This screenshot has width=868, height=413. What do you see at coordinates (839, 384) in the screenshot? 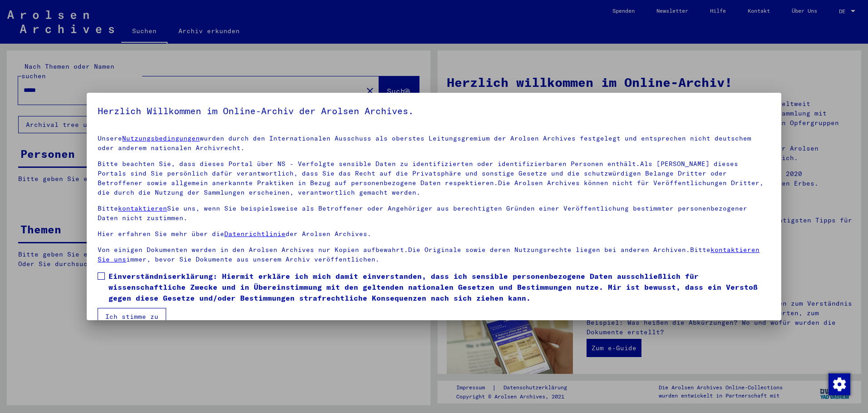
I see `div: Zustimmung ändern` at bounding box center [839, 384].